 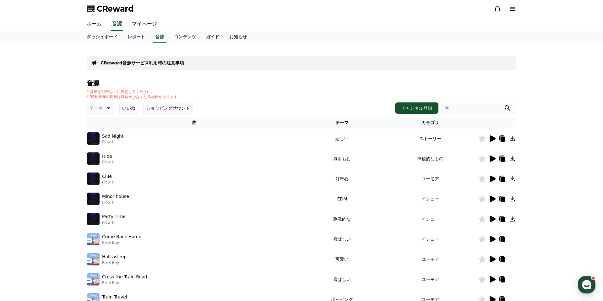 What do you see at coordinates (101, 207) in the screenshot?
I see `a: Settings` at bounding box center [101, 207].